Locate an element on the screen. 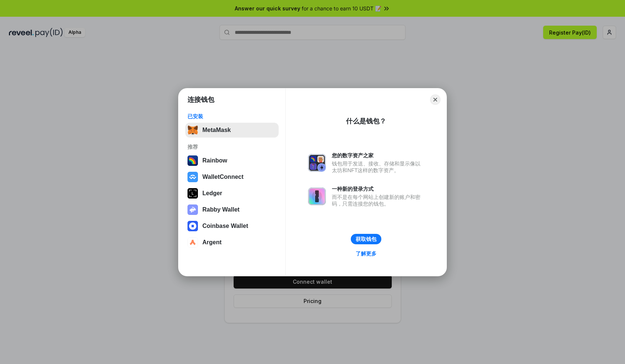 The height and width of the screenshot is (364, 625). div: 钱包用于发送、接收、存储和显示像以太坊和NFT这样的数字资产。 is located at coordinates (378, 167).